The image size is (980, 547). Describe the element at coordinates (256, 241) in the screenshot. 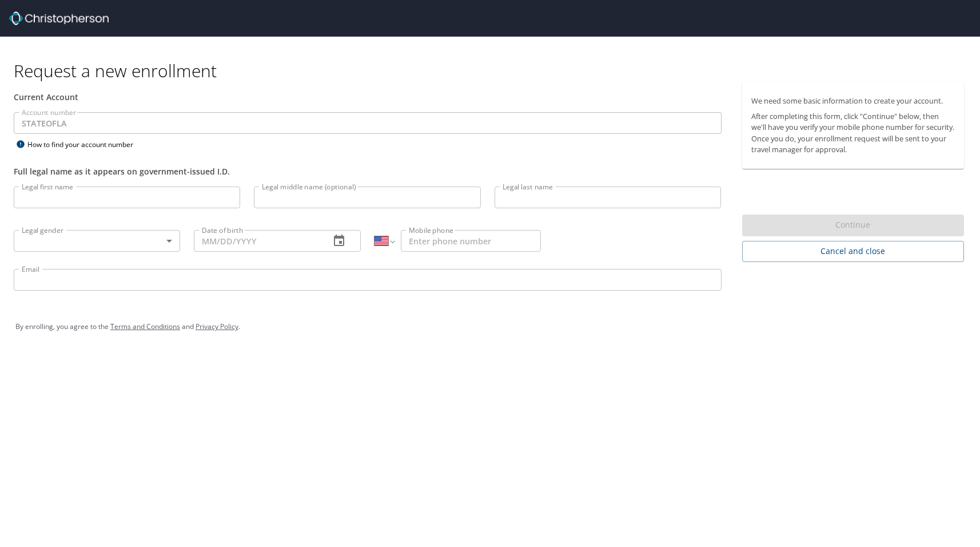

I see `input: MM/DD/YYYY` at that location.